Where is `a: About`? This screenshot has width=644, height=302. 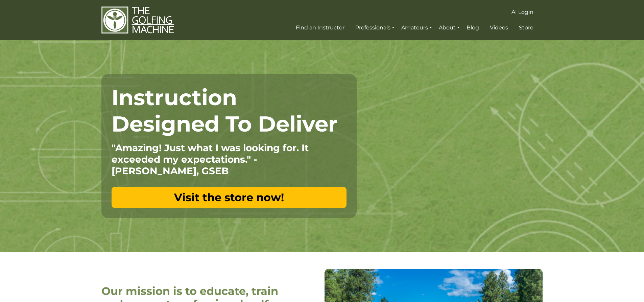 a: About is located at coordinates (449, 28).